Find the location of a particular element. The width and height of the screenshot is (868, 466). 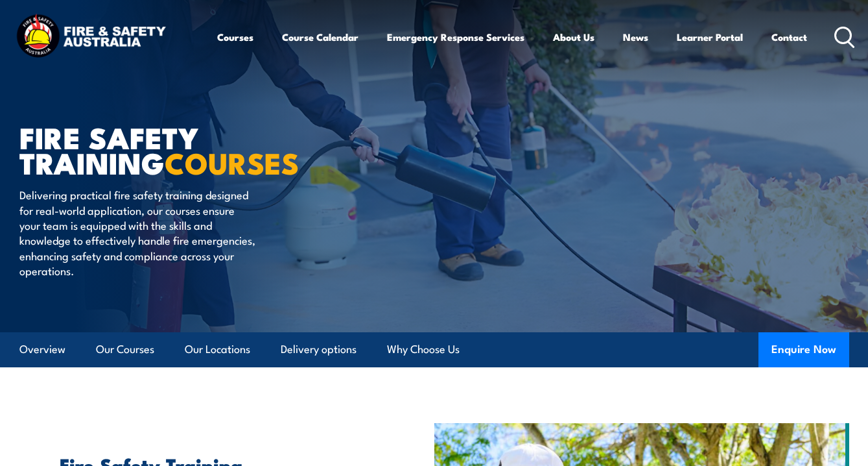

h1: FIRE SAFETY TRAINING is located at coordinates (180, 149).